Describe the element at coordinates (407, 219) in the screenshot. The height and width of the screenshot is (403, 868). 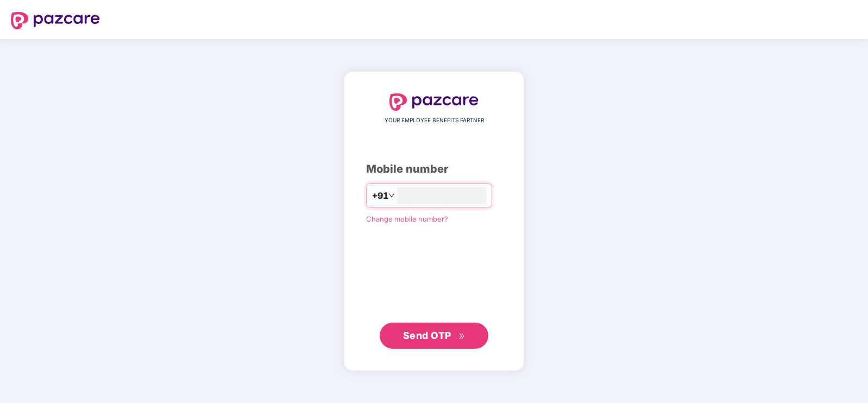
I see `a: Change mobile number?` at that location.